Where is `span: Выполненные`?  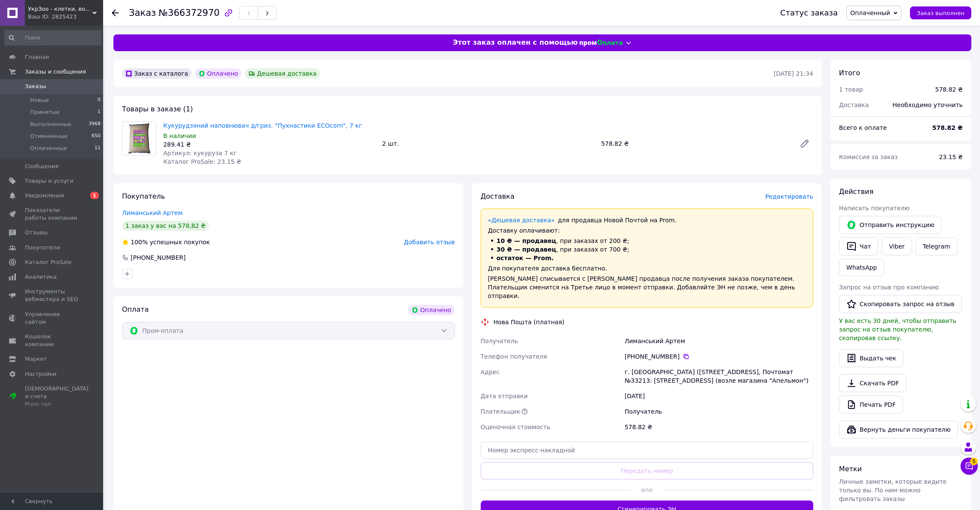 span: Выполненные is located at coordinates (50, 124).